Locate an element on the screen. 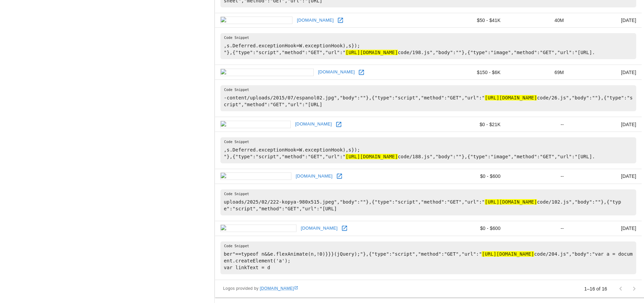 This screenshot has height=303, width=644. p: 1–16 of 16 is located at coordinates (595, 289).